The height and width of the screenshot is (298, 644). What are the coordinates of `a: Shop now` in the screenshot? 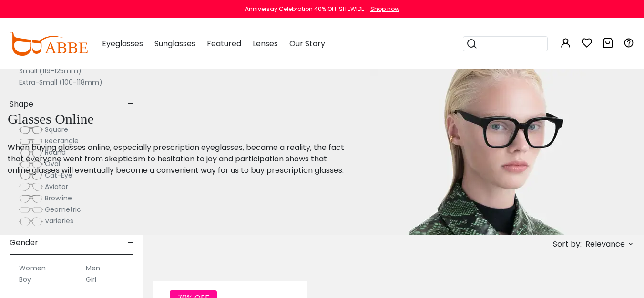 It's located at (382, 9).